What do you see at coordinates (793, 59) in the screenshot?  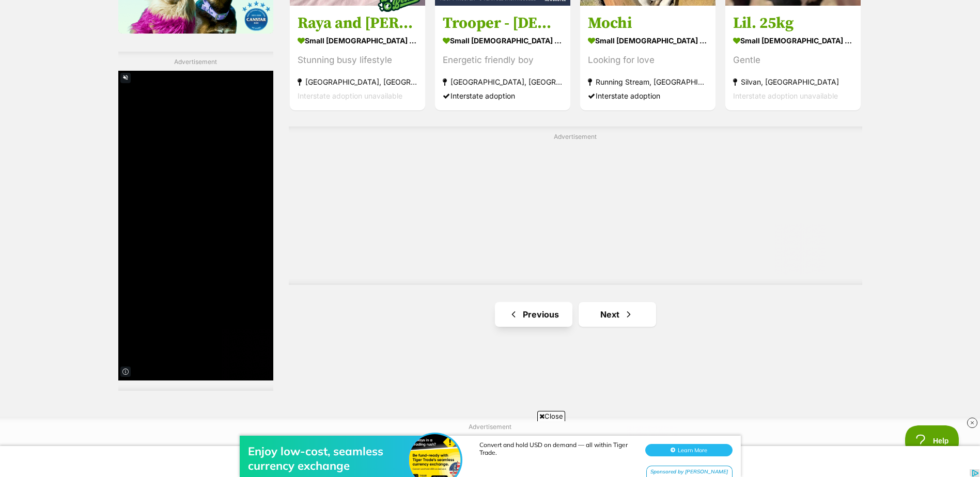 I see `div: Gentle` at bounding box center [793, 59].